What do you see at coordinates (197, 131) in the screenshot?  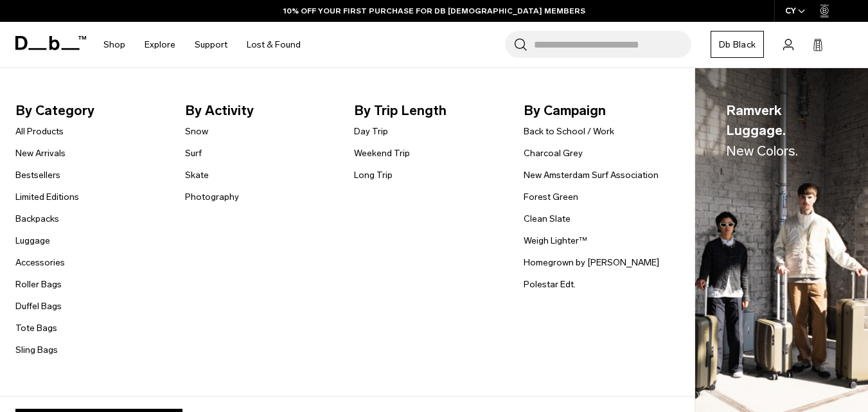 I see `a: Snow` at bounding box center [197, 131].